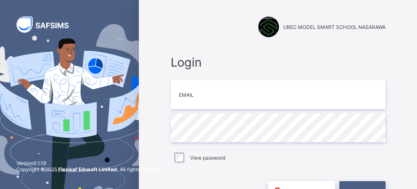 Image resolution: width=417 pixels, height=189 pixels. I want to click on span: Copyright © 2025 All rights reserved., so click(89, 169).